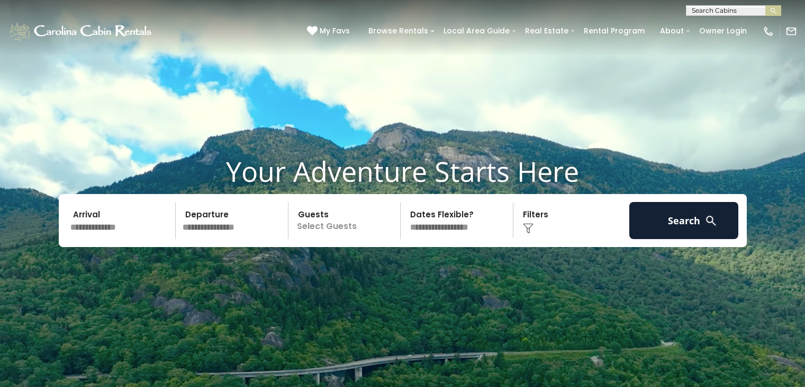 The width and height of the screenshot is (805, 387). Describe the element at coordinates (81, 31) in the screenshot. I see `img: White-1-1-2.png` at that location.